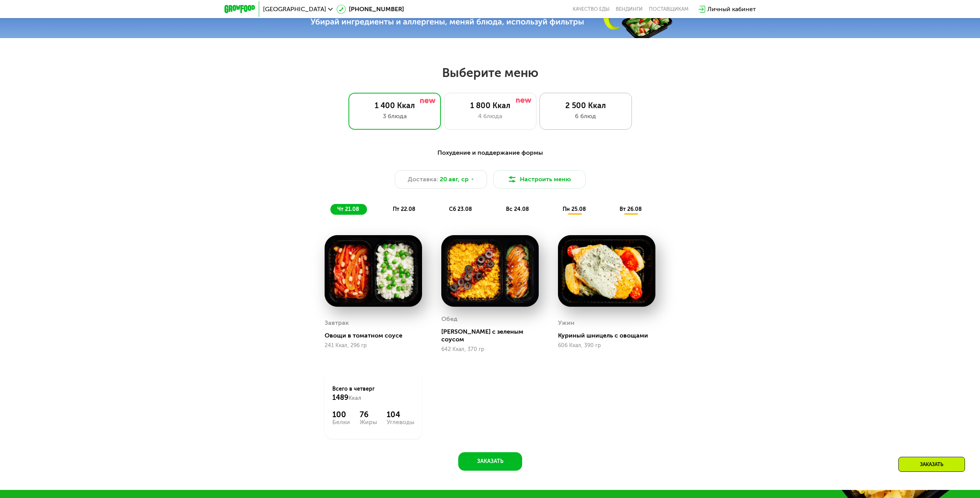 The image size is (980, 498). I want to click on span: вт 26.08, so click(631, 209).